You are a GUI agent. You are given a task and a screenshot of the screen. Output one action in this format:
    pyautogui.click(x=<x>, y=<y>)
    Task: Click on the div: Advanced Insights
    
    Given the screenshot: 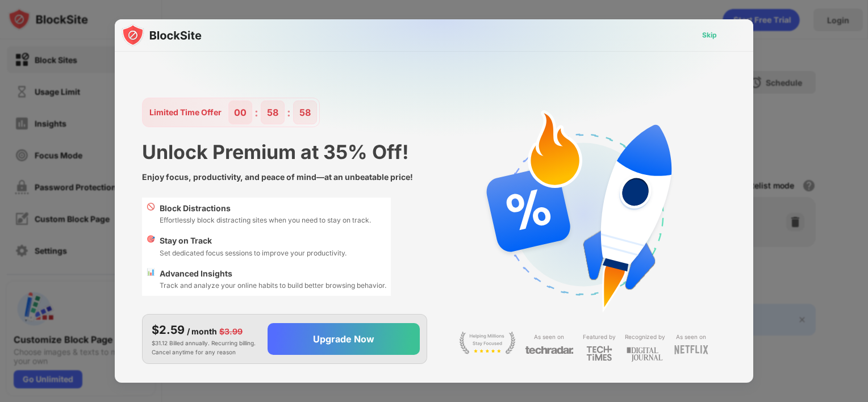 What is the action you would take?
    pyautogui.click(x=273, y=274)
    